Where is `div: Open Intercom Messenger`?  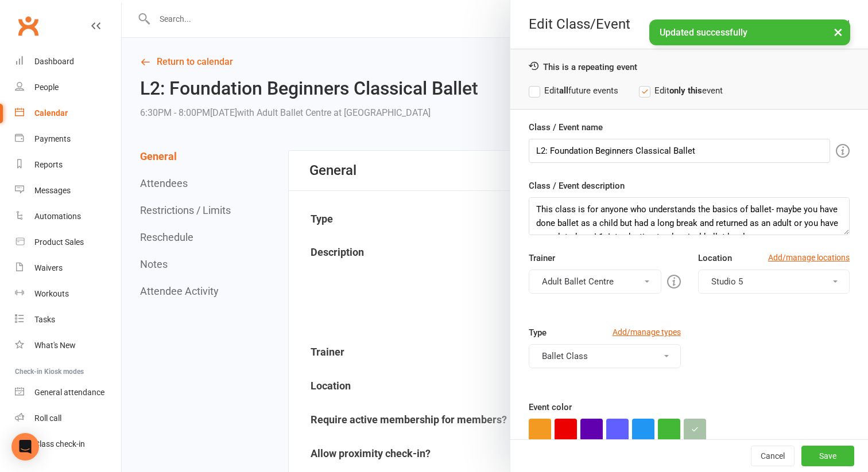
div: Open Intercom Messenger is located at coordinates (26, 447).